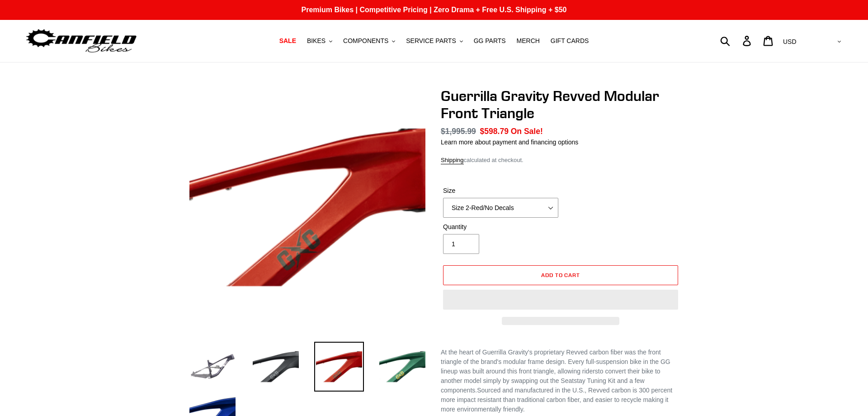  Describe the element at coordinates (500, 190) in the screenshot. I see `label: Size` at that location.